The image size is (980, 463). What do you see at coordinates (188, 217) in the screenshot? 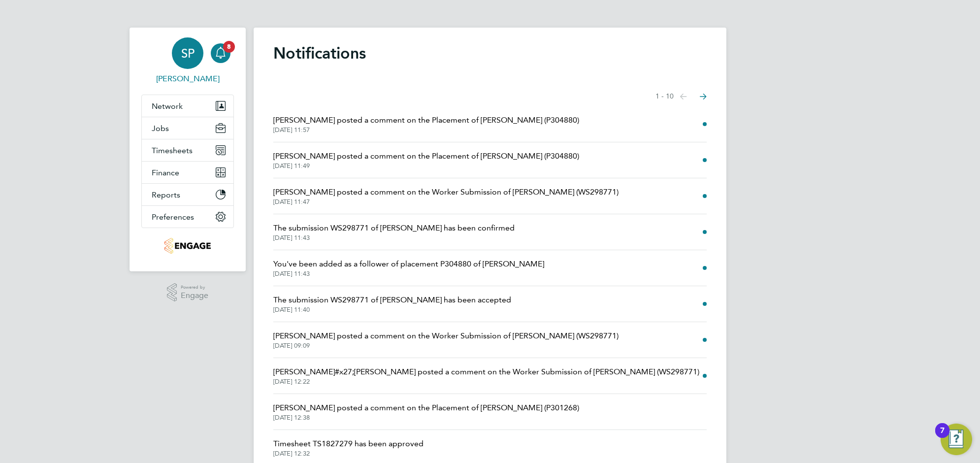
I see `button: Preferences` at bounding box center [188, 217].